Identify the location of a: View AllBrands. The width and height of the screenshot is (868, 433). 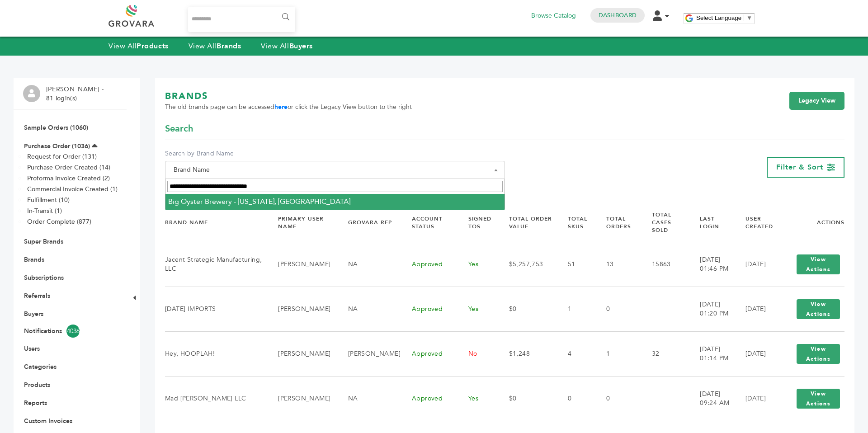
(215, 46).